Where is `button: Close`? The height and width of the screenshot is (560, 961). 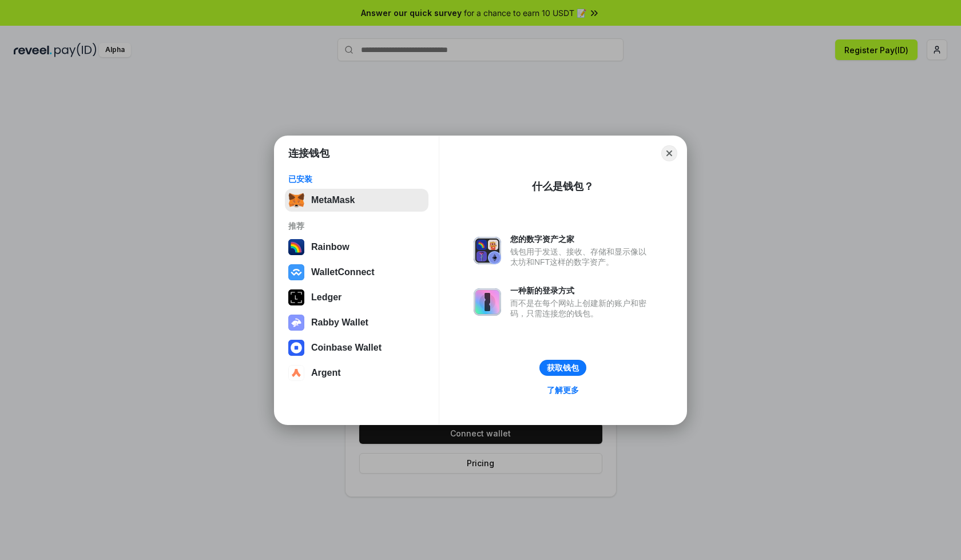
button: Close is located at coordinates (669, 153).